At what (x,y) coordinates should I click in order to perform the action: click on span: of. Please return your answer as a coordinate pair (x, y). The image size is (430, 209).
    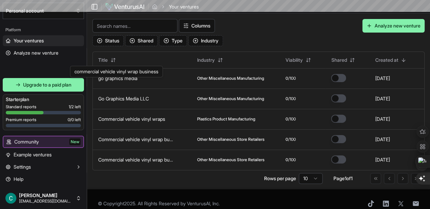
    Looking at the image, I should click on (348, 178).